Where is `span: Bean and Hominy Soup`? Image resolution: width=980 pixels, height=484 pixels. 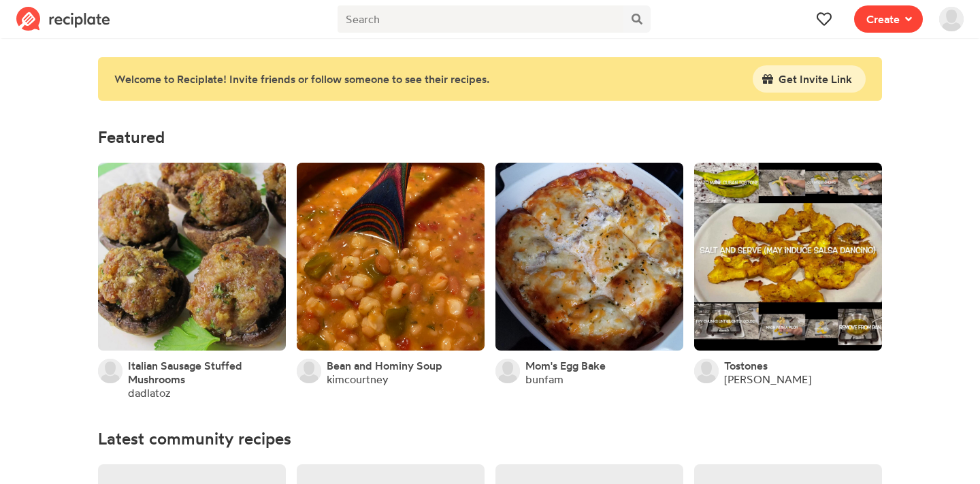
span: Bean and Hominy Soup is located at coordinates (384, 365).